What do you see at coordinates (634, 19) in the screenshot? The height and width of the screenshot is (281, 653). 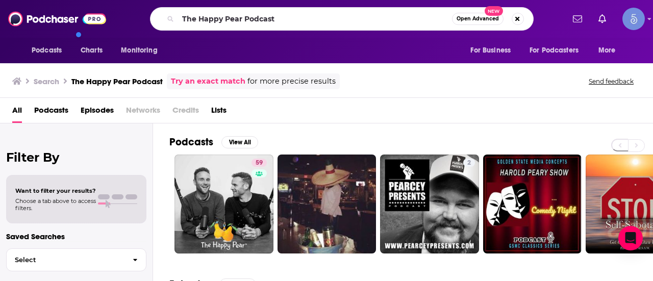 I see `img: User Profile` at bounding box center [634, 19].